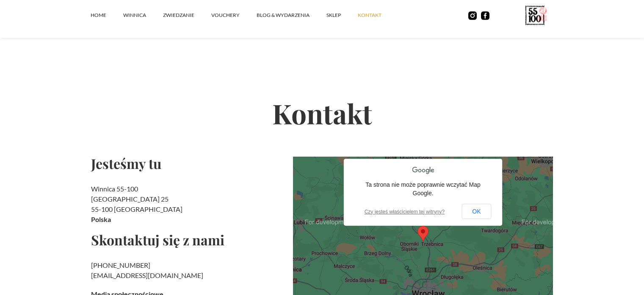  What do you see at coordinates (423, 188) in the screenshot?
I see `span: Ta strona nie może poprawnie wczytać Map Google.` at bounding box center [423, 188].